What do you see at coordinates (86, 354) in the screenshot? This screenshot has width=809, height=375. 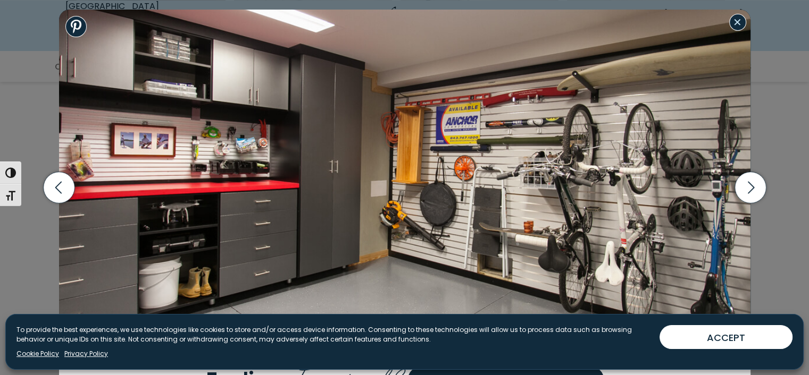 I see `a: Privacy Policy` at bounding box center [86, 354].